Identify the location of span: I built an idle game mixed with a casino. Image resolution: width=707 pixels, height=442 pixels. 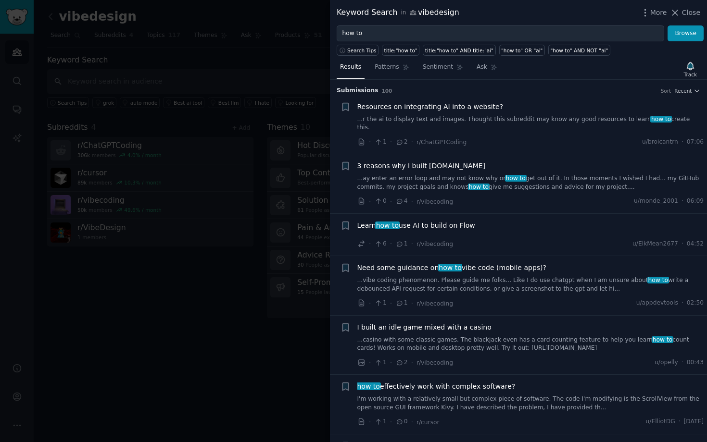
(424, 327).